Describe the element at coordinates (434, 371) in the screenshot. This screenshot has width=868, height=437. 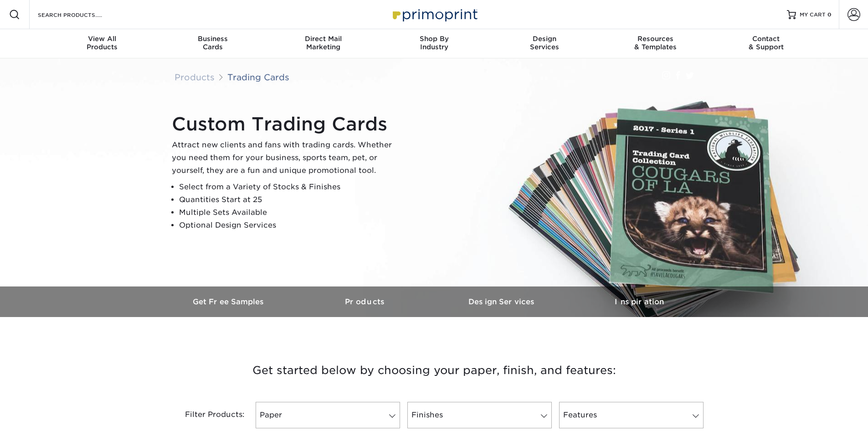
I see `h3: Get started below by choosing your paper, finish, and features:` at that location.